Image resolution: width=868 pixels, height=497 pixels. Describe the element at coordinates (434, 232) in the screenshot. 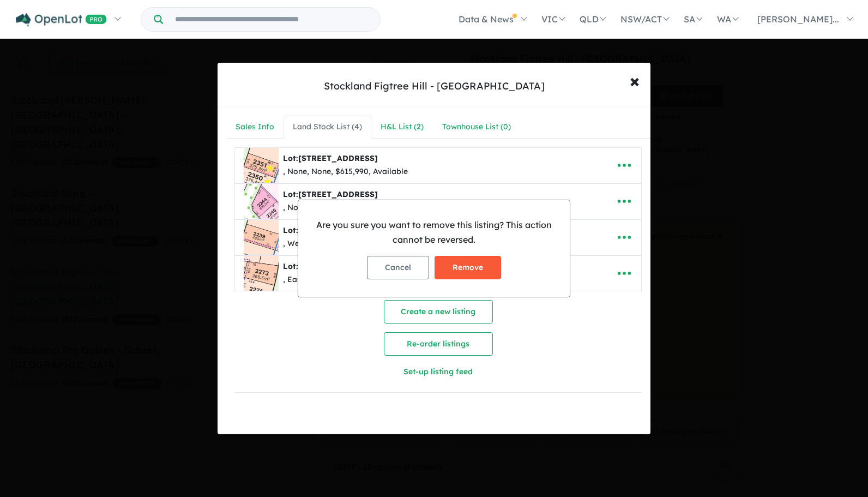

I see `p: Are you sure you want to remove this listing? This action cannot be reversed.` at that location.